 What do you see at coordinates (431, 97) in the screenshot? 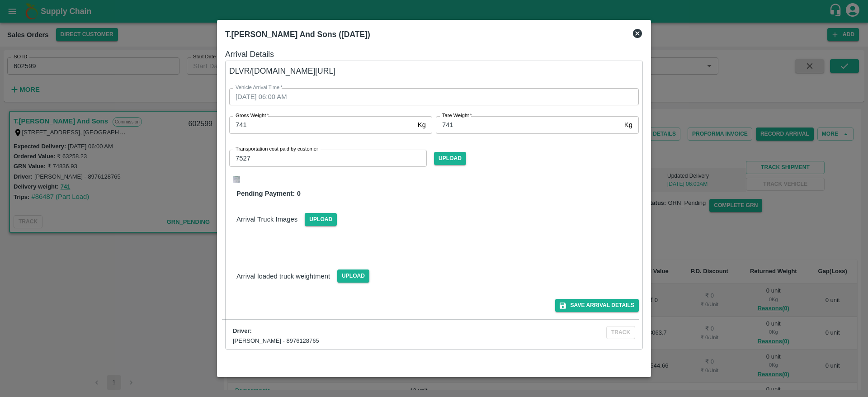
I see `input: Choose date, selected date is Aug 21, 2025` at bounding box center [431, 97].